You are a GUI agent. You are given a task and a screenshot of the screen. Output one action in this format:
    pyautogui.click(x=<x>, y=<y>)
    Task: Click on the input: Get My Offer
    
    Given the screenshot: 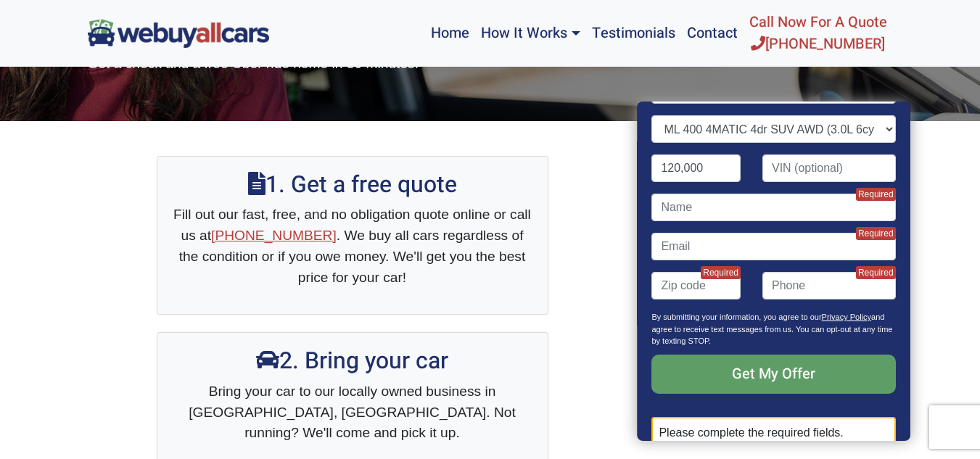 What is the action you would take?
    pyautogui.click(x=773, y=375)
    